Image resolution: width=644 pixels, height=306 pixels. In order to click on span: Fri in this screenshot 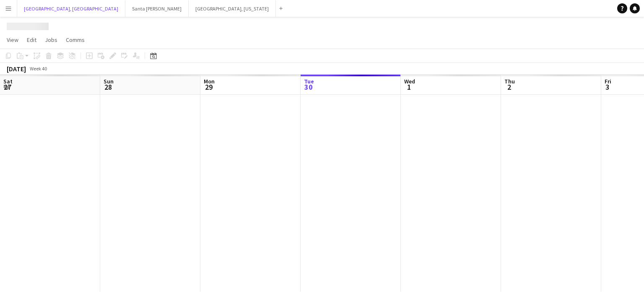, I will do `click(608, 81)`.